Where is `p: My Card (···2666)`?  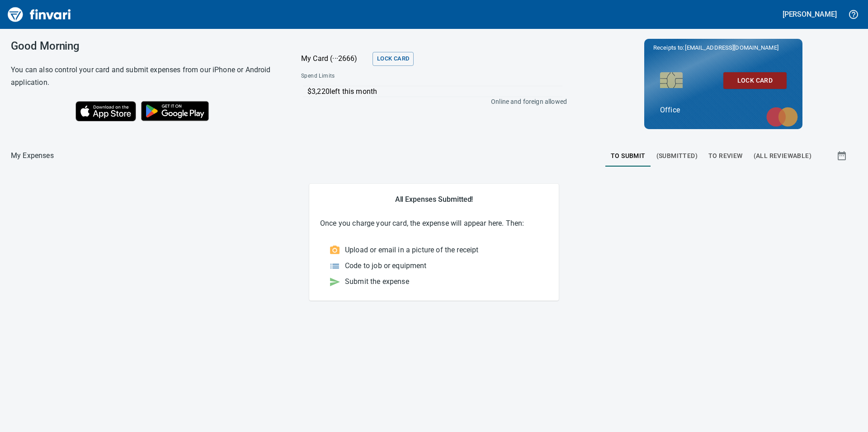
p: My Card (···2666) is located at coordinates (335, 59).